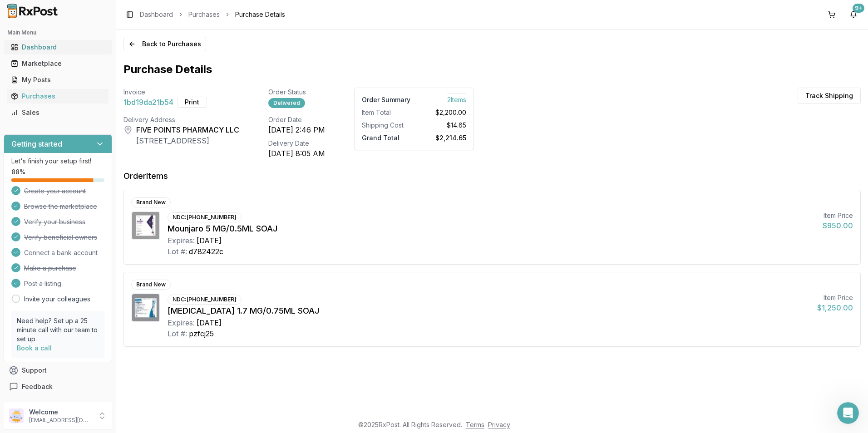  What do you see at coordinates (146, 176) in the screenshot?
I see `div: Order Items` at bounding box center [146, 176].